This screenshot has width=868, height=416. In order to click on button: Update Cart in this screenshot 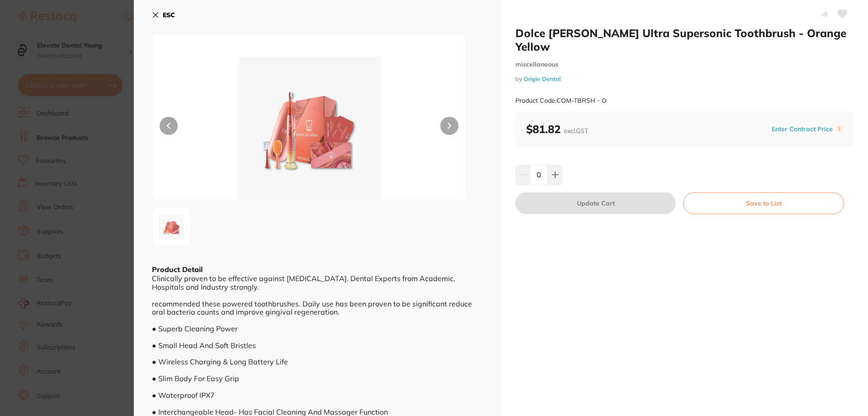, I will do `click(595, 203)`.